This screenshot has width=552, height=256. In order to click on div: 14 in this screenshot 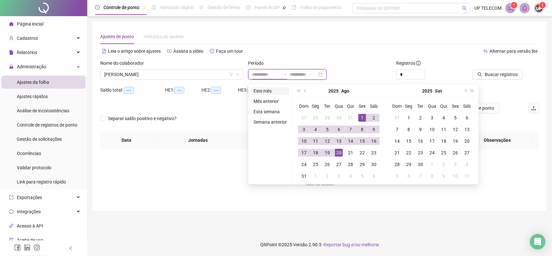, I will do `click(397, 141)`.